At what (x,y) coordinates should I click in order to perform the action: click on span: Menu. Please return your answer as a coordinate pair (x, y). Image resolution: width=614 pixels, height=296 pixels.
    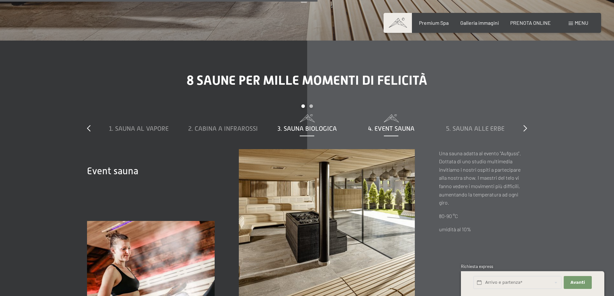
    Looking at the image, I should click on (581, 23).